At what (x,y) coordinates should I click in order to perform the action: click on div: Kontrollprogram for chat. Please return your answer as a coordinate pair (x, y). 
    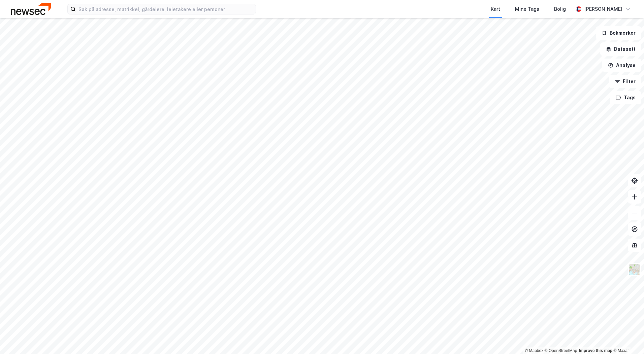
    Looking at the image, I should click on (627, 338).